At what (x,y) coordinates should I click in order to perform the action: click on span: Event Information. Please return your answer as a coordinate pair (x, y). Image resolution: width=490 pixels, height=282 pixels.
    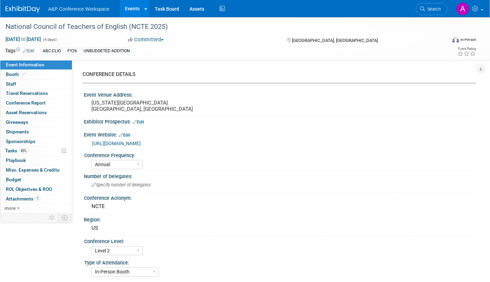
    Looking at the image, I should click on (25, 65).